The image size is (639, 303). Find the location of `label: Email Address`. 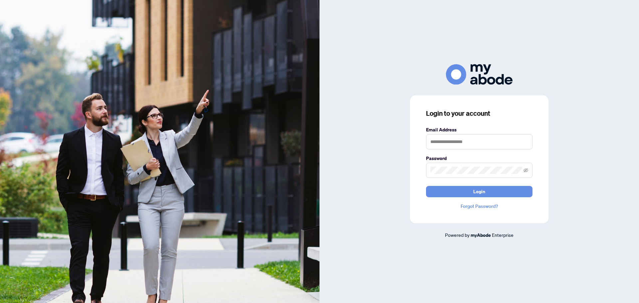

label: Email Address is located at coordinates (480, 130).